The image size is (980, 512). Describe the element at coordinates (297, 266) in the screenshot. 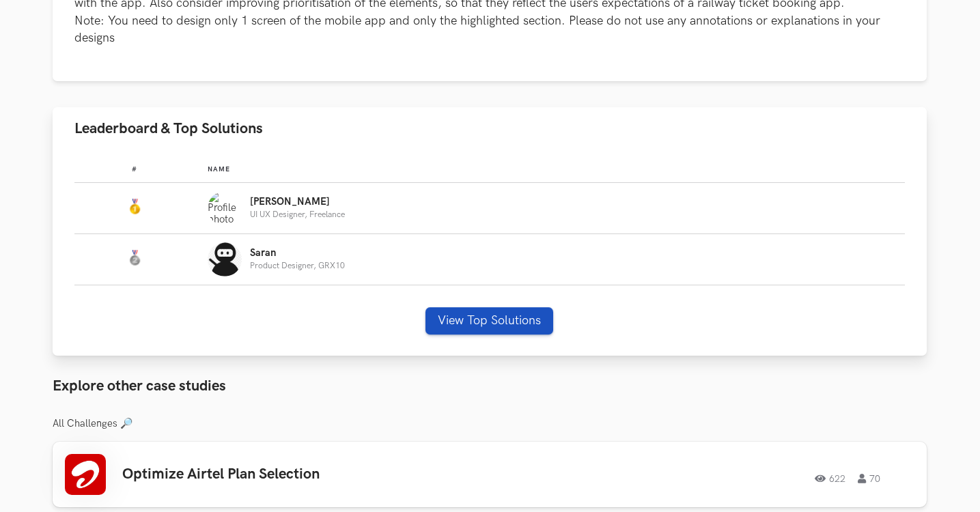

I see `p: Product Designer, GRX10` at that location.